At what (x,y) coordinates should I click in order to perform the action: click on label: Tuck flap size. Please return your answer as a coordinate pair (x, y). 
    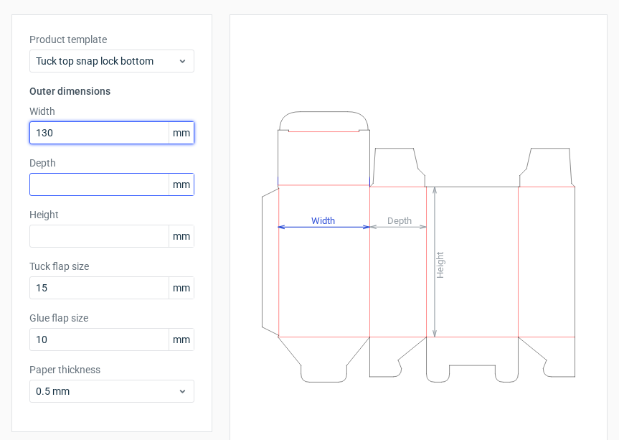
    Looking at the image, I should click on (112, 266).